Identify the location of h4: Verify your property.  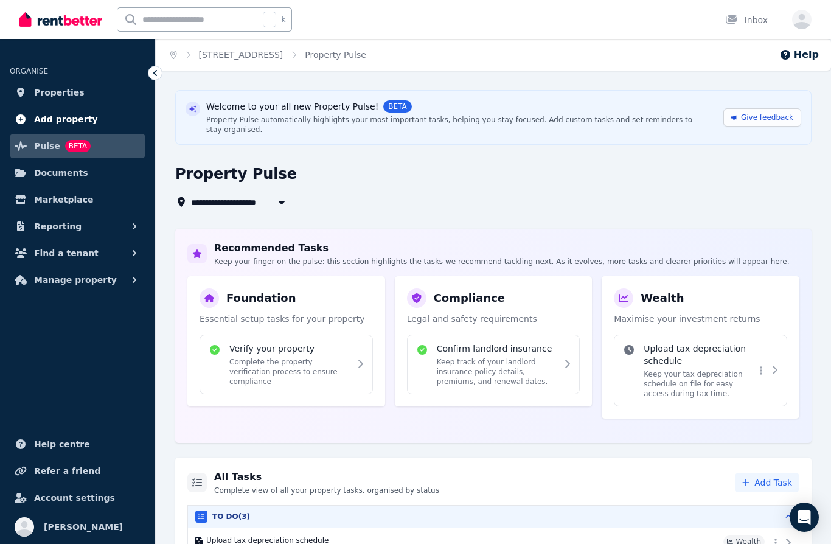
(290, 349).